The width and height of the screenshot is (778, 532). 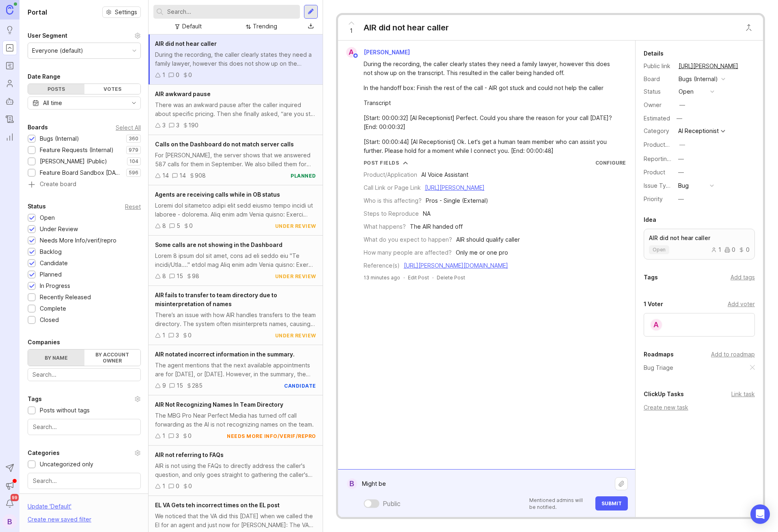 What do you see at coordinates (10, 48) in the screenshot?
I see `a: Portal` at bounding box center [10, 48].